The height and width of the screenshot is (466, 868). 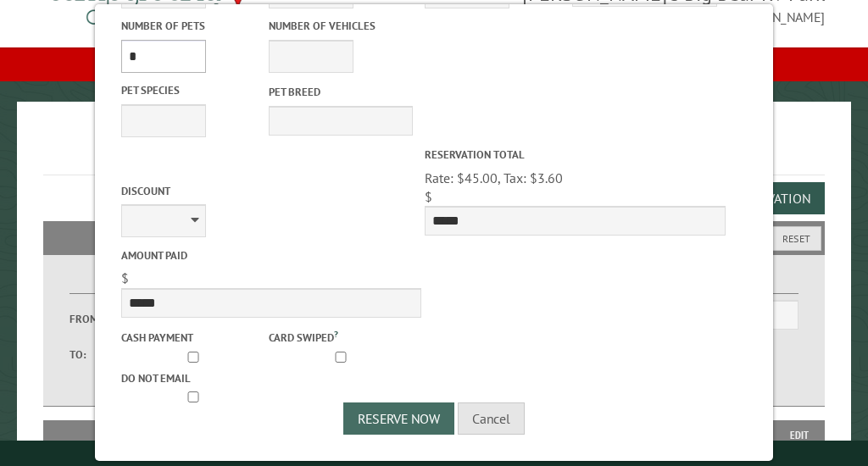 What do you see at coordinates (193, 26) in the screenshot?
I see `label: Number of Pets` at bounding box center [193, 26].